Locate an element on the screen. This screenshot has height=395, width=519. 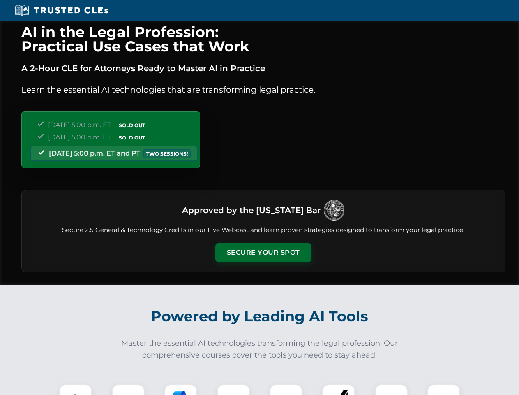
p: A 2-Hour CLE for Attorneys Ready to Master AI in Practice is located at coordinates (264, 68).